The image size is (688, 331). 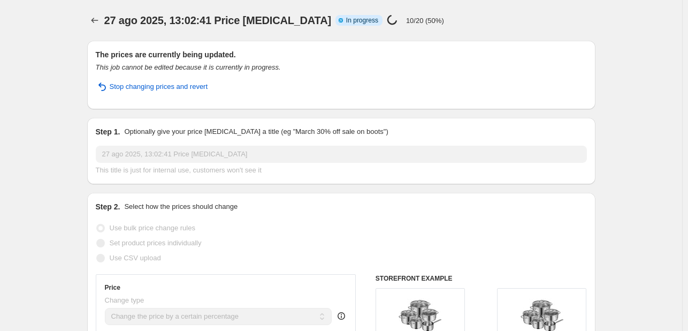 What do you see at coordinates (108, 206) in the screenshot?
I see `h2: Step 2.` at bounding box center [108, 206].